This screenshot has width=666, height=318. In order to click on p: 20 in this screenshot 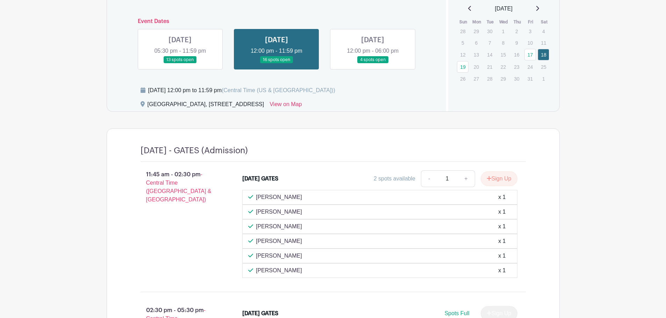, I will do `click(476, 67)`.